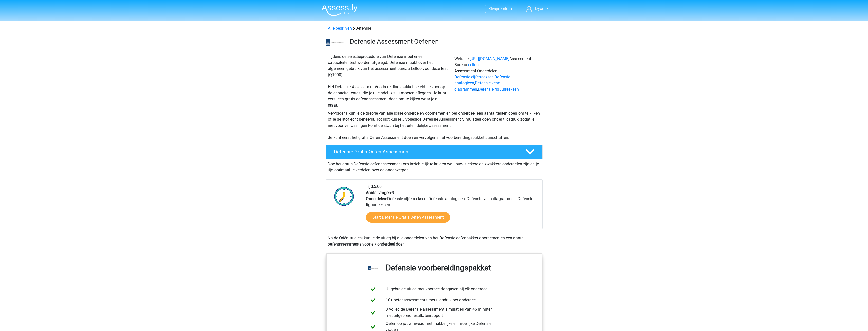 Image resolution: width=868 pixels, height=331 pixels. I want to click on a: Defensie cijferreeksen, so click(474, 77).